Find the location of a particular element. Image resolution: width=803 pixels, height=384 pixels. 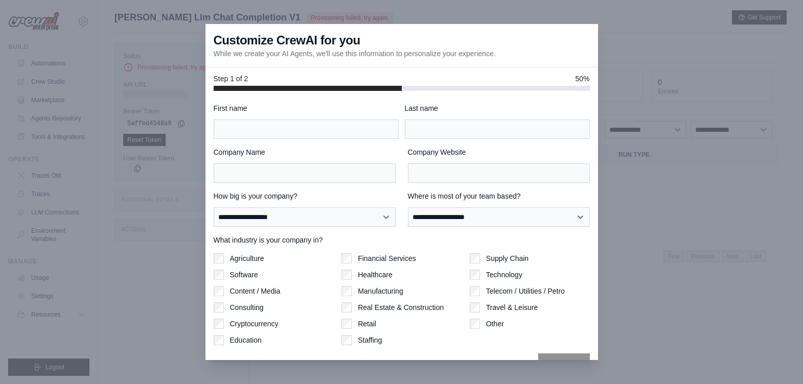

label: Retail is located at coordinates (367, 324).